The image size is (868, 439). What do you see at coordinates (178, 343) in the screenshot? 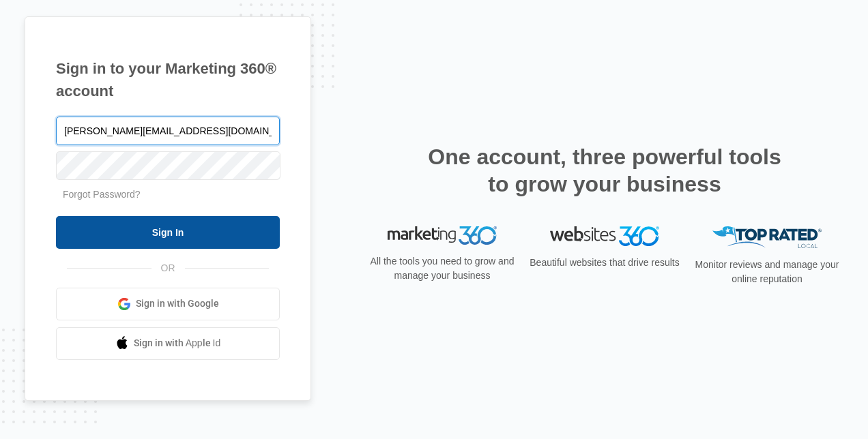
I see `span: Sign in with Apple Id` at bounding box center [178, 343].